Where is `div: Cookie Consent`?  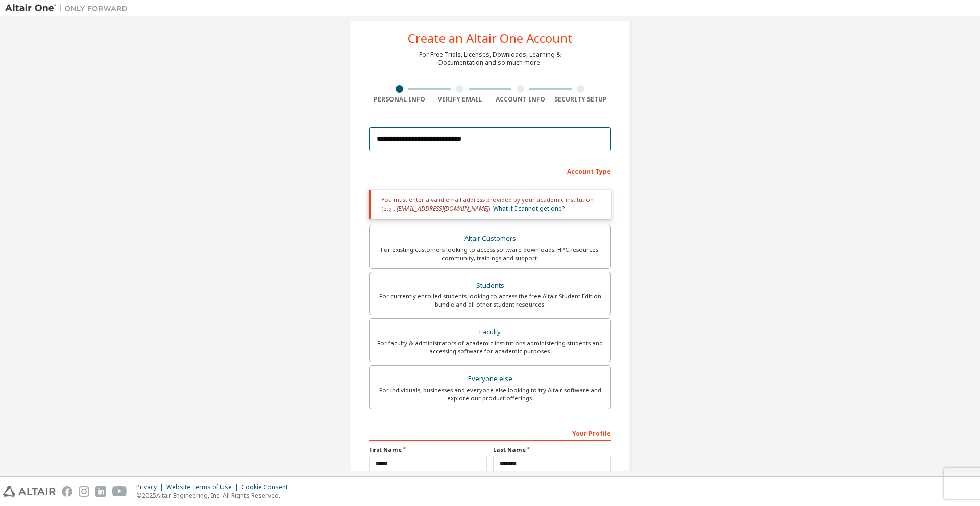
div: Cookie Consent is located at coordinates (268, 487).